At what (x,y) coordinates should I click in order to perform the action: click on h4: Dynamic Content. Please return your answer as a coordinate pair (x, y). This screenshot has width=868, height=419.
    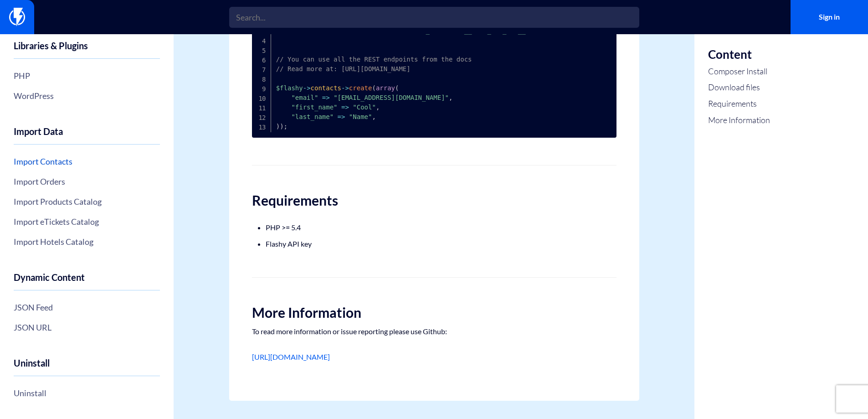
    Looking at the image, I should click on (86, 281).